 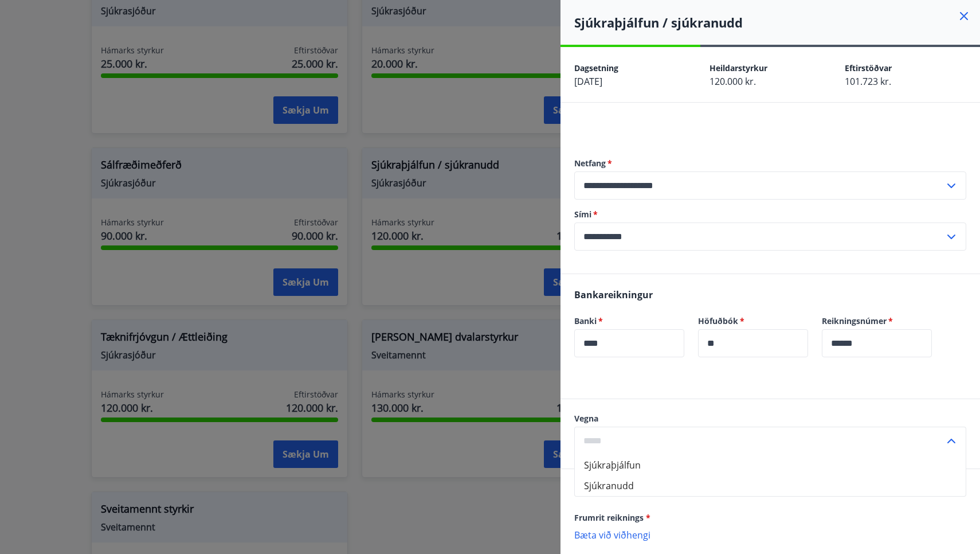 What do you see at coordinates (770, 466) in the screenshot?
I see `li: Sjúkraþjálfun` at bounding box center [770, 466].